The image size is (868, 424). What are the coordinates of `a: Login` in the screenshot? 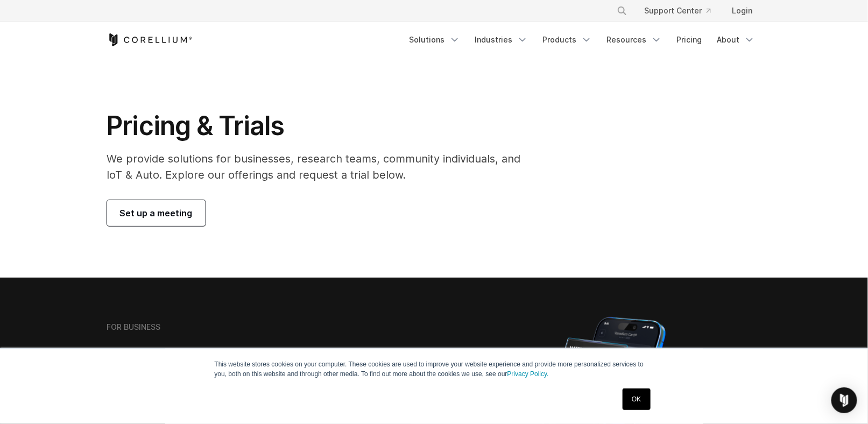 It's located at (742, 11).